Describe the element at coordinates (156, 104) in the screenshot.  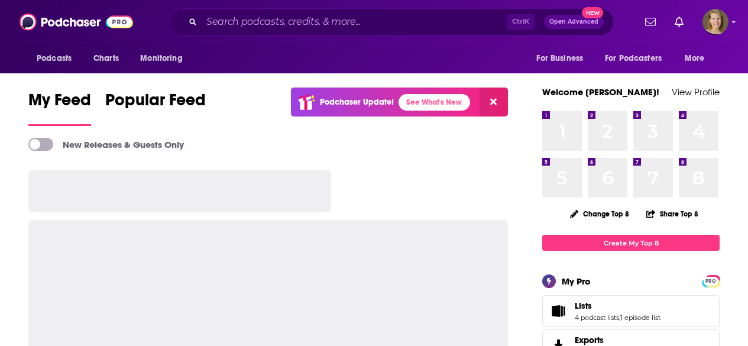
I see `span: Popular Feed` at that location.